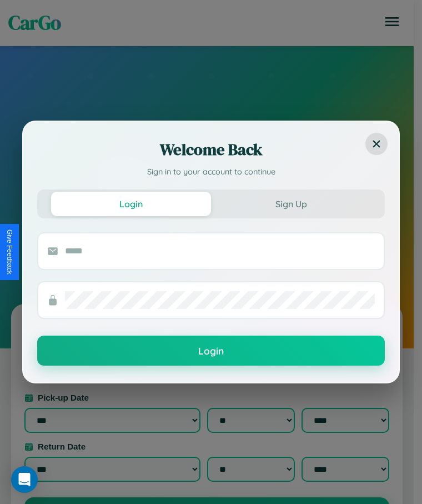 This screenshot has height=504, width=422. I want to click on button: Sign Up, so click(290, 204).